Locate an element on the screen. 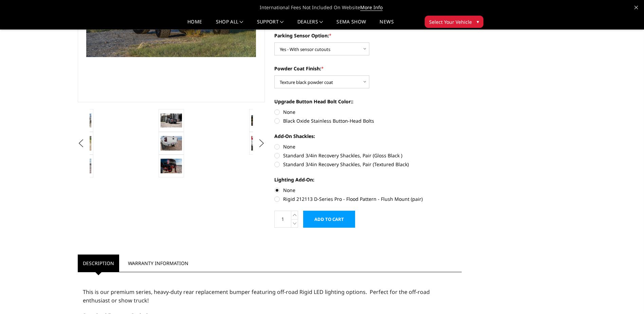 The image size is (644, 314). a: SEMA Show is located at coordinates (351, 24).